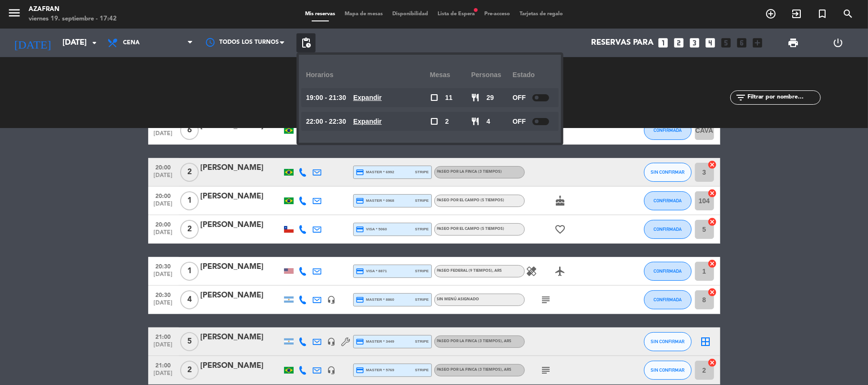 The width and height of the screenshot is (868, 385). Describe the element at coordinates (758, 43) in the screenshot. I see `i: add_box` at that location.